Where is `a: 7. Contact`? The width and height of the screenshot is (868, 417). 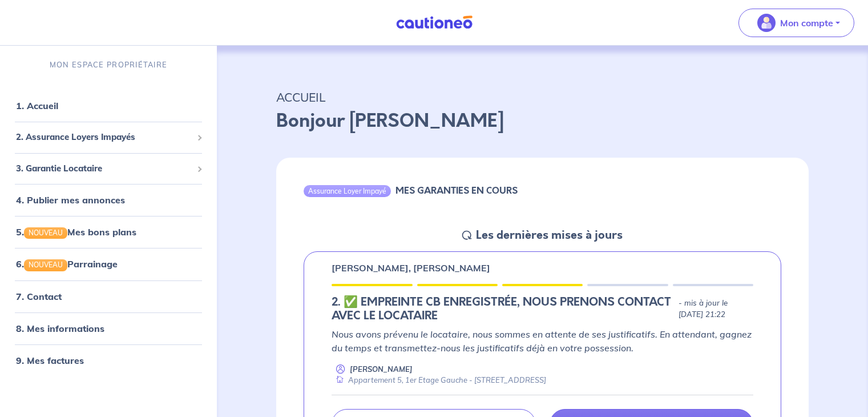
a: 7. Contact is located at coordinates (39, 296).